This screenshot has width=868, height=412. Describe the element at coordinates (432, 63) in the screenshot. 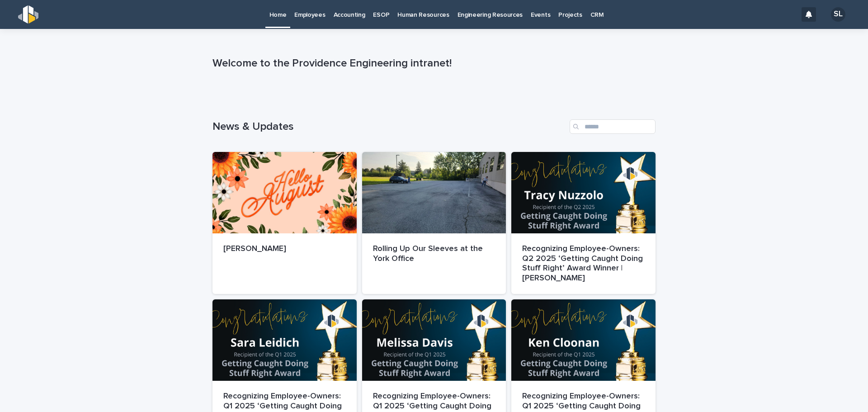

I see `p: Welcome to the Providence Engineering intranet!` at that location.